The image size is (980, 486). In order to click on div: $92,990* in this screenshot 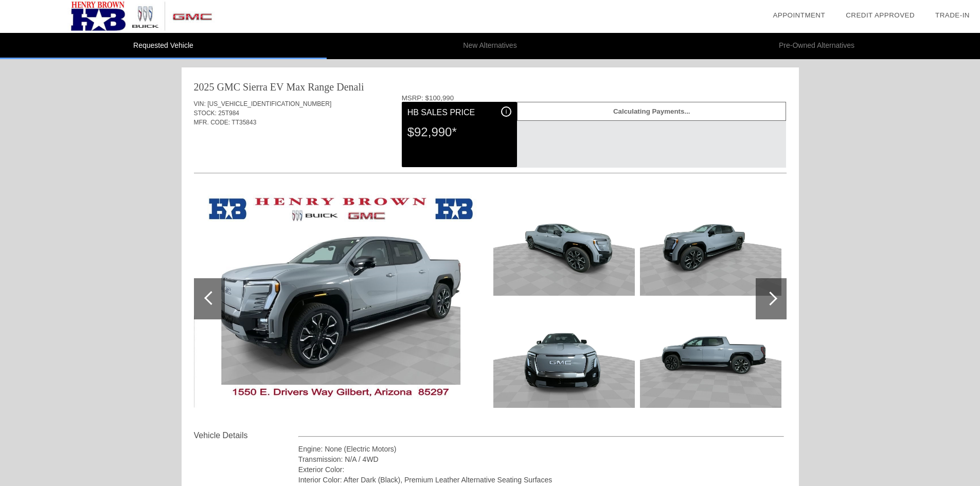, I will do `click(459, 132)`.